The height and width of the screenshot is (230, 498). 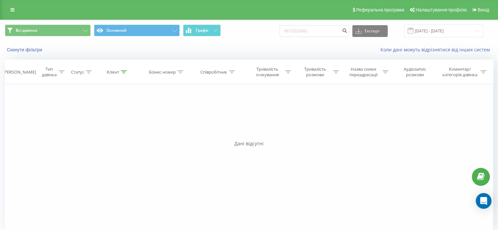 What do you see at coordinates (78, 72) in the screenshot?
I see `div: Статус` at bounding box center [78, 72].